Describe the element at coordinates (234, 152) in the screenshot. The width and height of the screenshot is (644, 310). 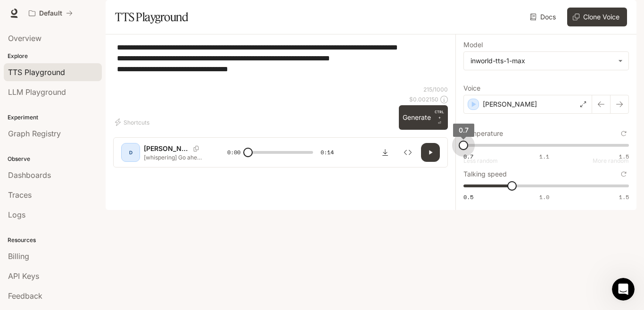
I see `span: 0:00` at that location.